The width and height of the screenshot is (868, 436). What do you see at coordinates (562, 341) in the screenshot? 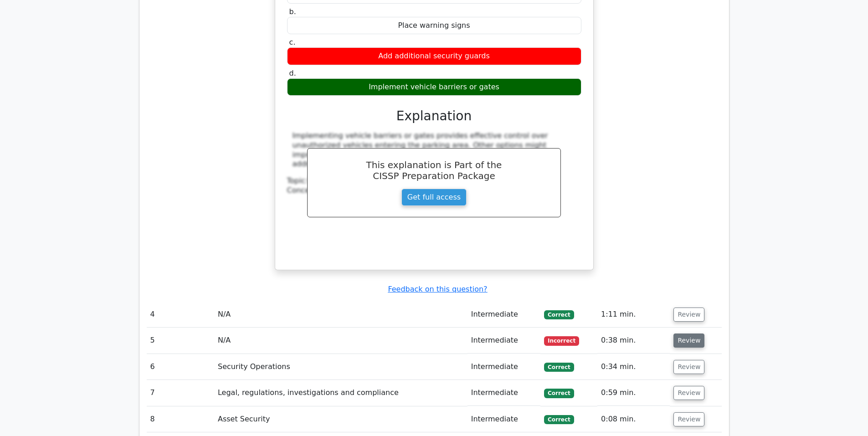
I see `span: Incorrect` at bounding box center [562, 341].